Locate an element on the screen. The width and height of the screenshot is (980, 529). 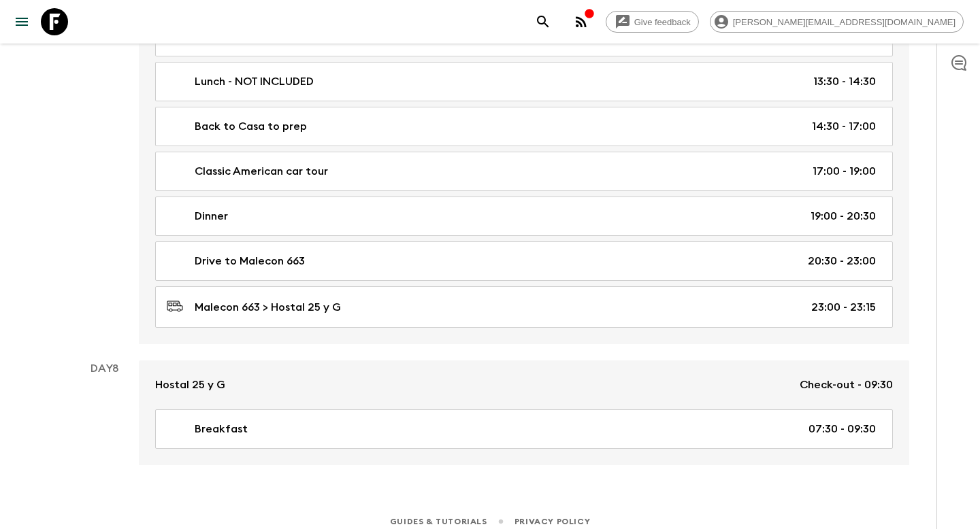
p: Day 8 is located at coordinates (105, 369).